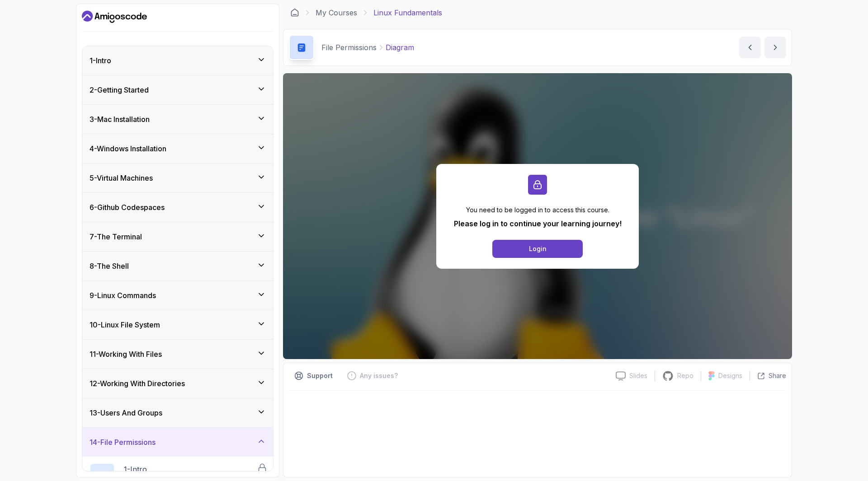 Image resolution: width=868 pixels, height=481 pixels. What do you see at coordinates (538, 249) in the screenshot?
I see `div: Login` at bounding box center [538, 249].